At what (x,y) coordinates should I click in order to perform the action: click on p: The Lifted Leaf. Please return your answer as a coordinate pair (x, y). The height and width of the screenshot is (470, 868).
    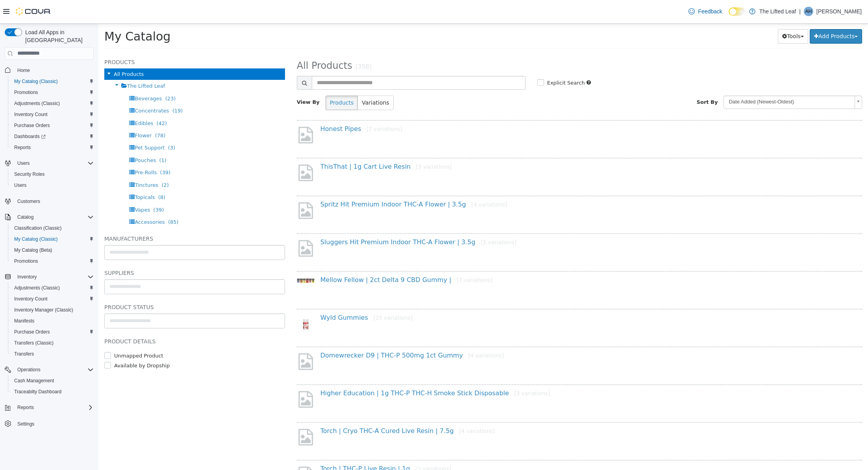
    Looking at the image, I should click on (778, 12).